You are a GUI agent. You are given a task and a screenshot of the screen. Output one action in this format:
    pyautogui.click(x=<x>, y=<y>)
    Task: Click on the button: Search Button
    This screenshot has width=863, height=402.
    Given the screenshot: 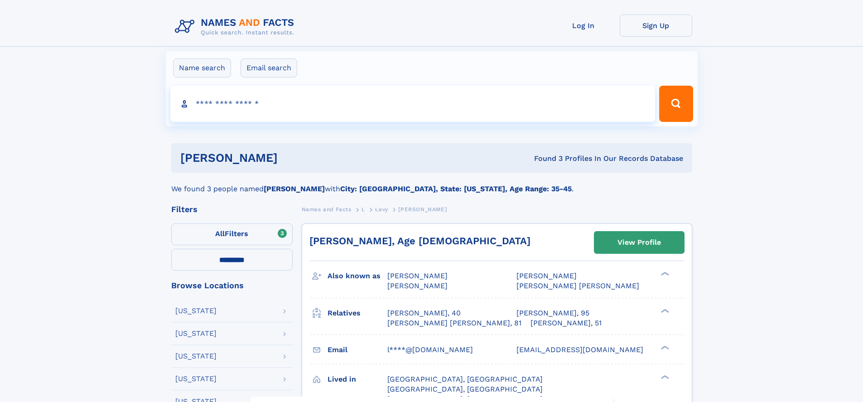 What is the action you would take?
    pyautogui.click(x=676, y=104)
    